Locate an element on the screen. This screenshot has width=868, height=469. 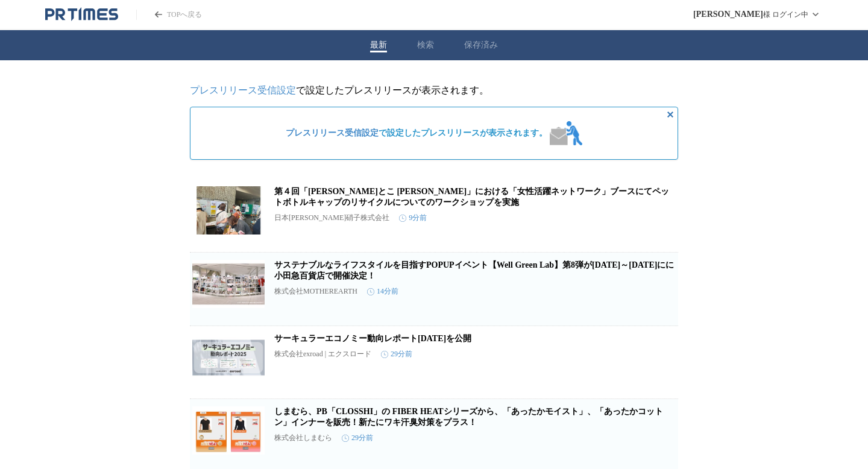
p: 株式会社MOTHEREARTH is located at coordinates (316, 291).